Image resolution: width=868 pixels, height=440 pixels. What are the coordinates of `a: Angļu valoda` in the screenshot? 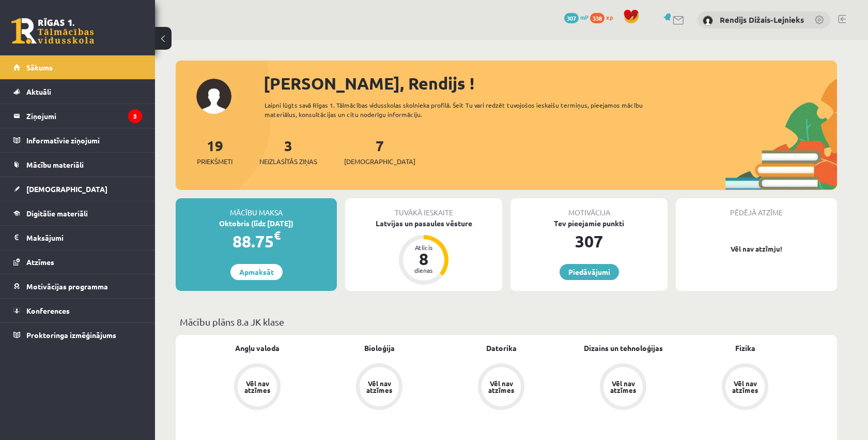 It's located at (257, 348).